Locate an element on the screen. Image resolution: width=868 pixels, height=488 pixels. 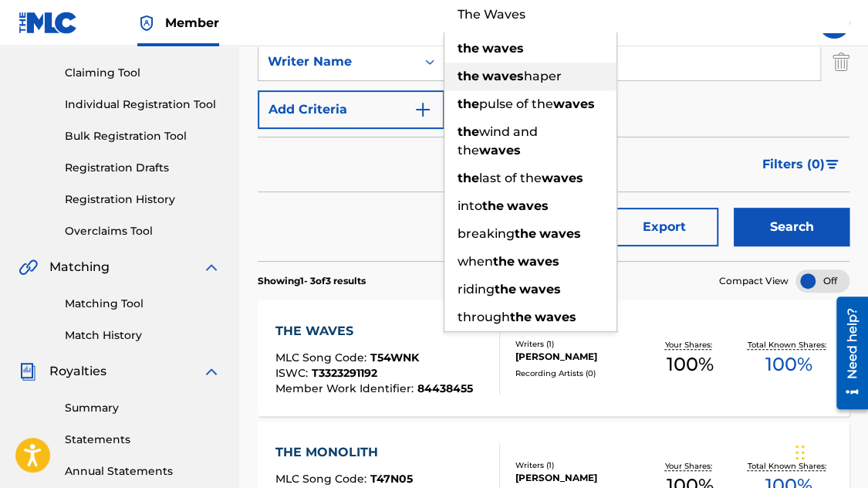
img: filter is located at coordinates (832, 165).